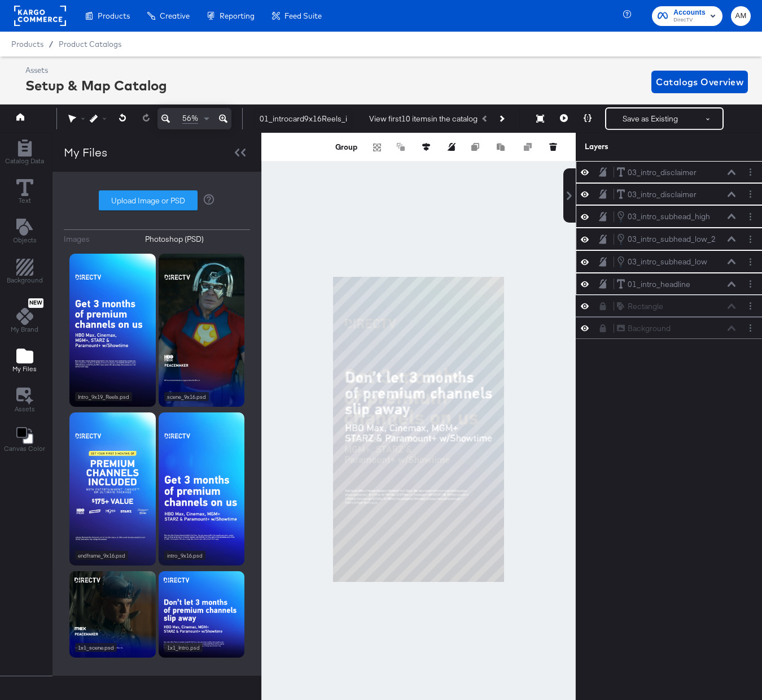 The width and height of the screenshot is (762, 700). I want to click on button: 03_intro_subhead_high, so click(663, 217).